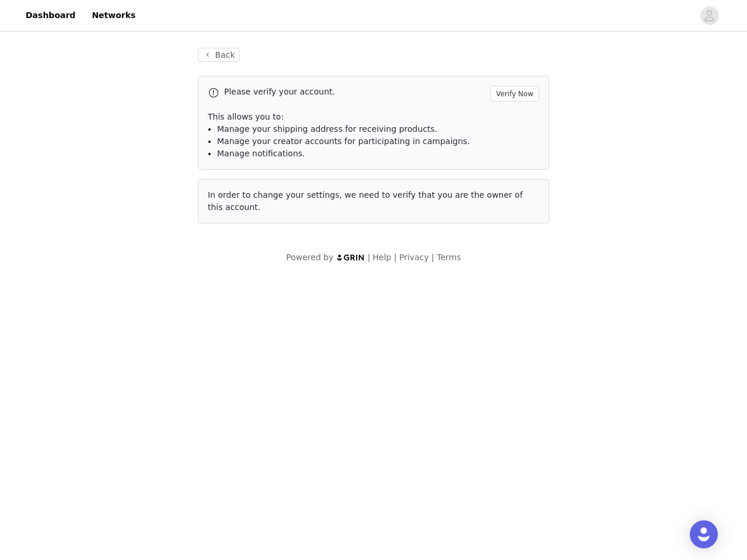 This screenshot has height=560, width=747. Describe the element at coordinates (709, 15) in the screenshot. I see `div: avatar` at that location.